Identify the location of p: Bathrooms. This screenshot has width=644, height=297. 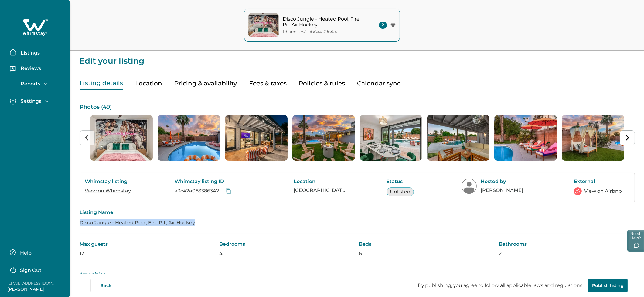
(567, 244).